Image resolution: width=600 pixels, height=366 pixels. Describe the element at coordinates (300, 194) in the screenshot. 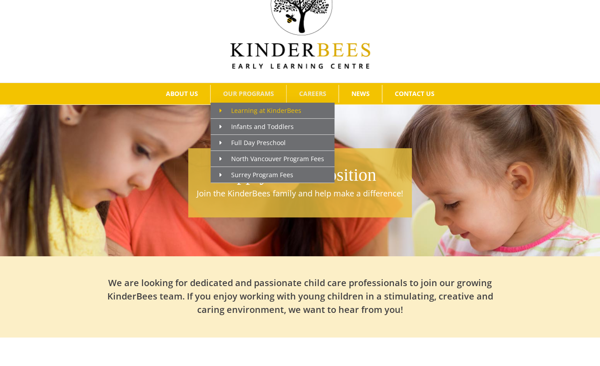

I see `p: Join the KinderBees family and help make a difference!` at that location.